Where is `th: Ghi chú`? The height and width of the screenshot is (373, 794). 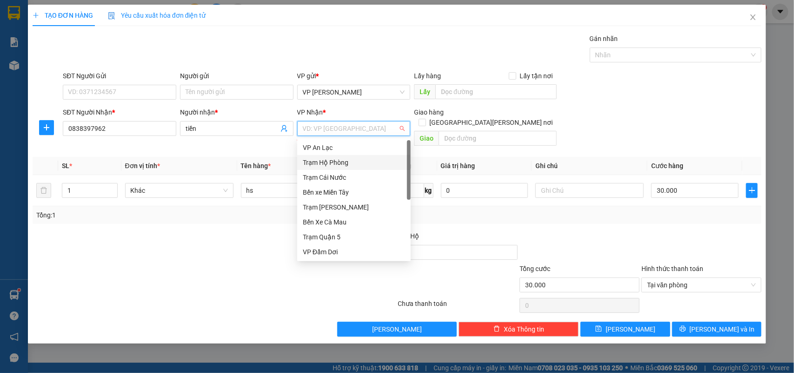 th: Ghi chú is located at coordinates (590, 166).